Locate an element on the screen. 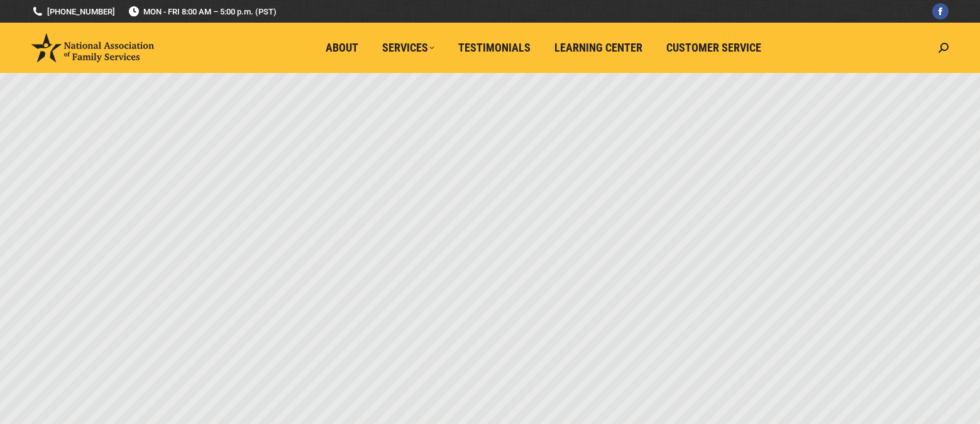 This screenshot has width=980, height=424. span: About is located at coordinates (342, 48).